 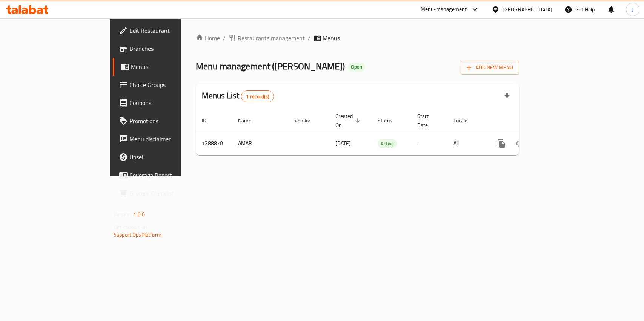 I want to click on span: Vendor, so click(x=307, y=121).